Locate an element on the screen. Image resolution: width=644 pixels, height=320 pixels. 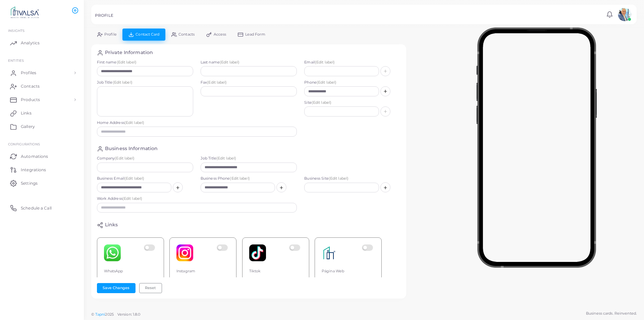
span: Links is located at coordinates (26, 113).